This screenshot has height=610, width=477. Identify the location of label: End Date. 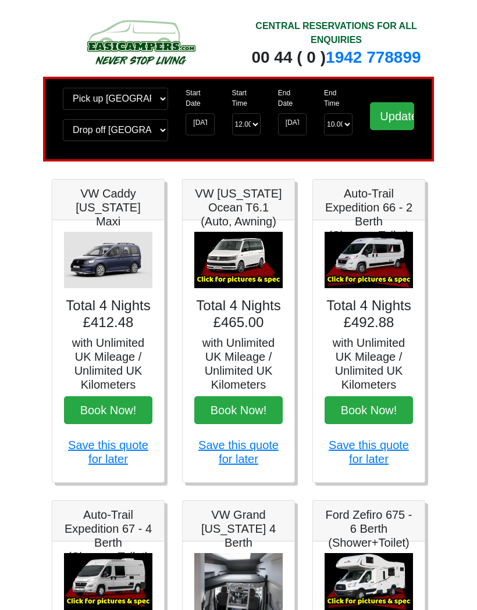
(292, 98).